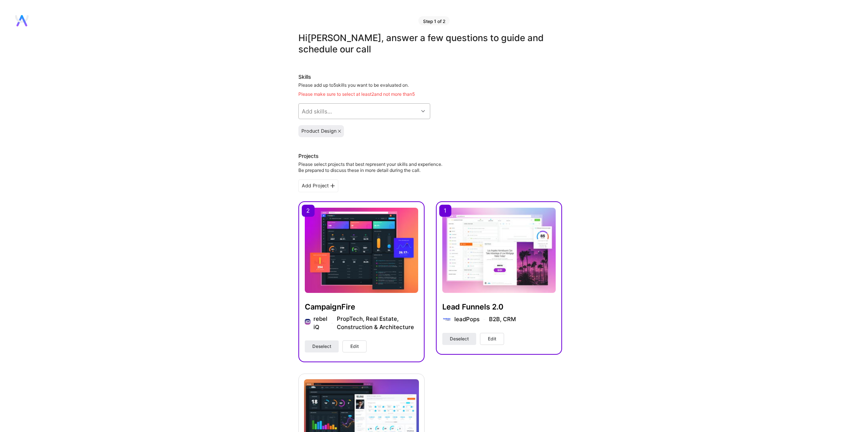 The width and height of the screenshot is (868, 432). I want to click on img: Lead Funnels 2.0, so click(499, 250).